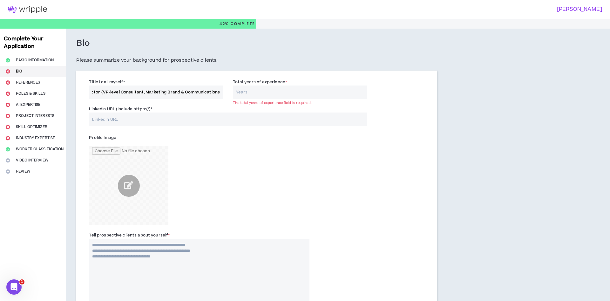  I want to click on input: Years, so click(300, 92).